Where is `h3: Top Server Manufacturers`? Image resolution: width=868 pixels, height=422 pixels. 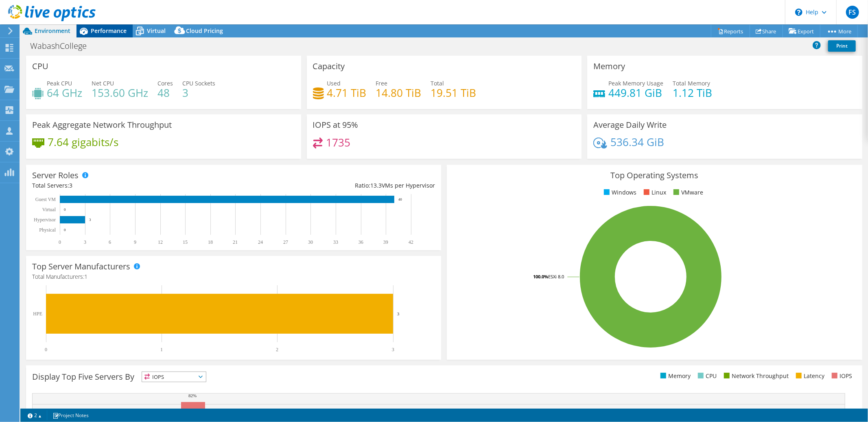
h3: Top Server Manufacturers is located at coordinates (81, 267).